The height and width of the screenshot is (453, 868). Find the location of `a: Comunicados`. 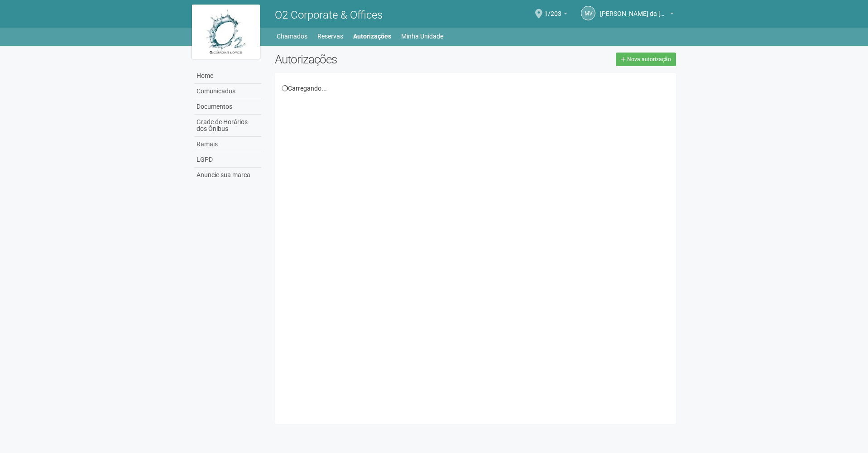

a: Comunicados is located at coordinates (228, 91).